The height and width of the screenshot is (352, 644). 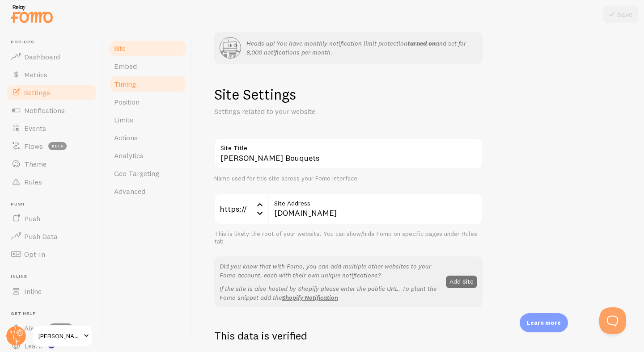 What do you see at coordinates (32, 13) in the screenshot?
I see `img: fomo-relay-logo-orange.svg` at bounding box center [32, 13].